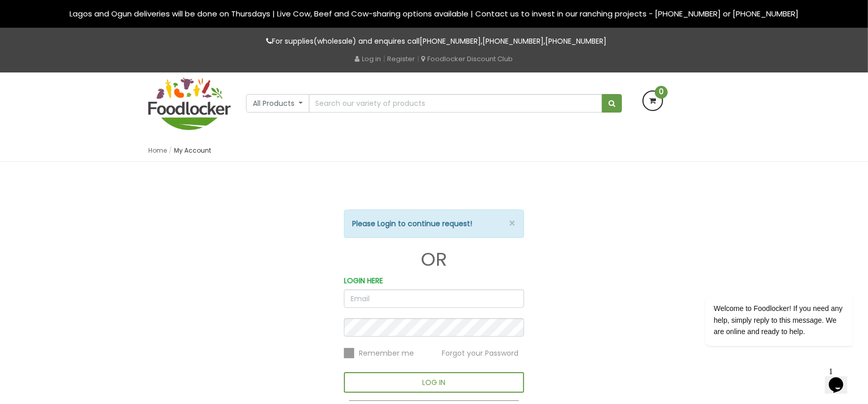  Describe the element at coordinates (455, 104) in the screenshot. I see `input: Search our variety of products` at that location.